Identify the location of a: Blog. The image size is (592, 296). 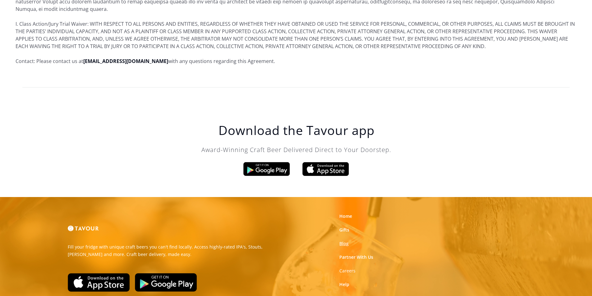
(344, 244).